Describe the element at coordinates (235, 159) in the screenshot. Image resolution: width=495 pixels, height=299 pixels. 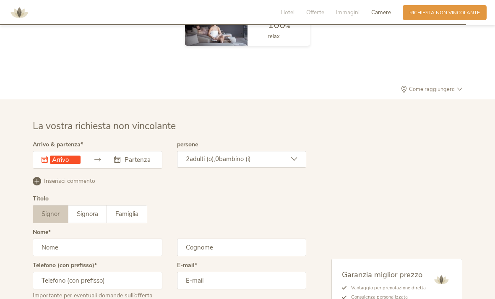
I see `span: bambino (i)` at that location.